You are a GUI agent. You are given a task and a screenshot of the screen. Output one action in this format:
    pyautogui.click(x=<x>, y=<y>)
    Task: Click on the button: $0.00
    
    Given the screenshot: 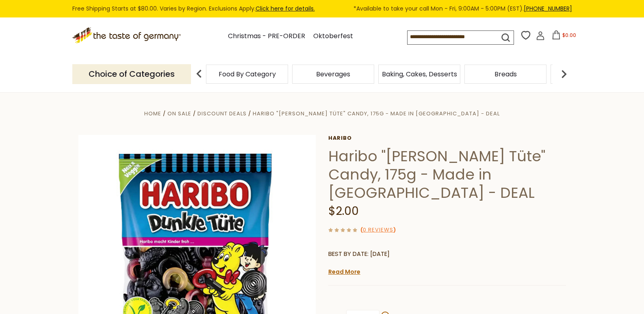 What is the action you would take?
    pyautogui.click(x=563, y=36)
    